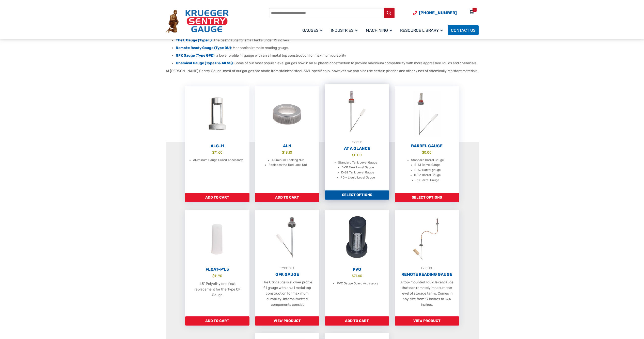 The width and height of the screenshot is (644, 339). I want to click on a: Contact Us, so click(463, 30).